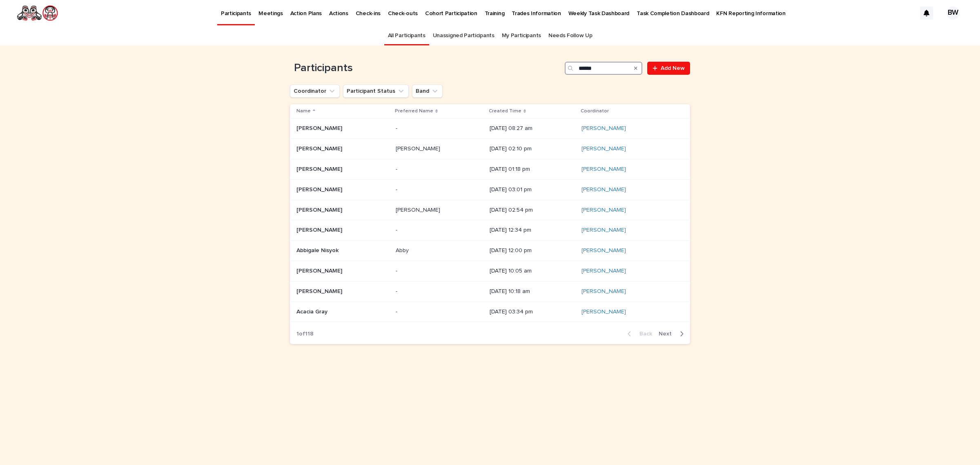 Image resolution: width=980 pixels, height=465 pixels. What do you see at coordinates (673, 68) in the screenshot?
I see `span: Add New` at bounding box center [673, 68].